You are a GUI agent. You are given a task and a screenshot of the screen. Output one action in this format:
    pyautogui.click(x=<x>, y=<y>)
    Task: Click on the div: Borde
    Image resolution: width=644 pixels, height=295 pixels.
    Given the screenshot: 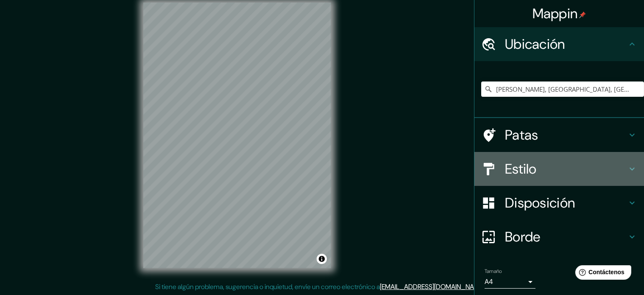 What is the action you would take?
    pyautogui.click(x=559, y=237)
    